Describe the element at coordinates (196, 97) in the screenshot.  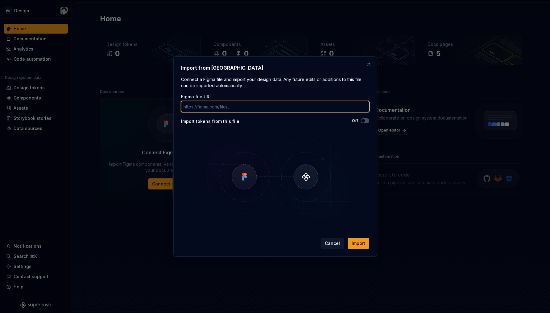
I see `label: Figma file URL` at that location.